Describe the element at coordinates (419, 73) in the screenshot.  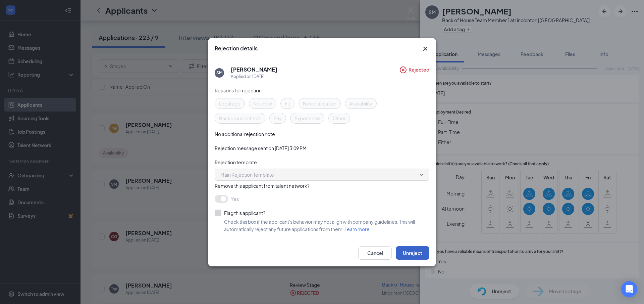
I see `span: Rejected` at that location.